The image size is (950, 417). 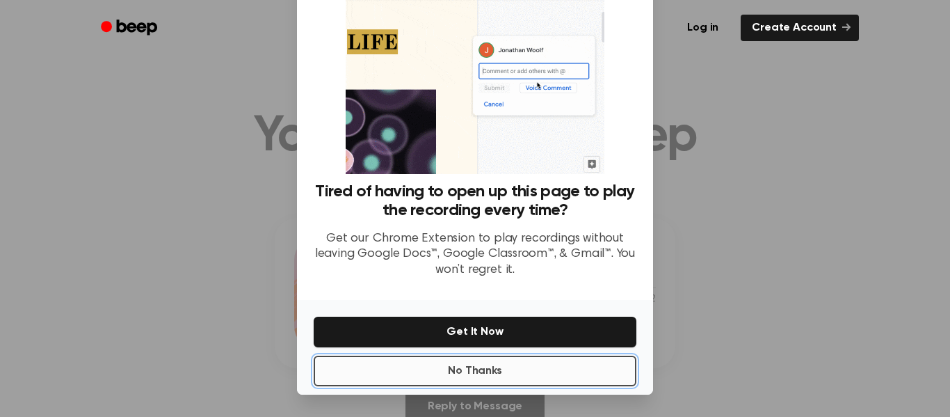 I want to click on p: Get our Chrome Extension to play recordings without leaving Google Docs™, Google Classroom™, & Gm..., so click(x=475, y=255).